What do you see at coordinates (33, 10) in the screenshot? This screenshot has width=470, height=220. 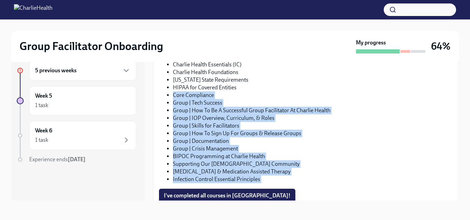 I see `img: CharlieHealth` at bounding box center [33, 10].